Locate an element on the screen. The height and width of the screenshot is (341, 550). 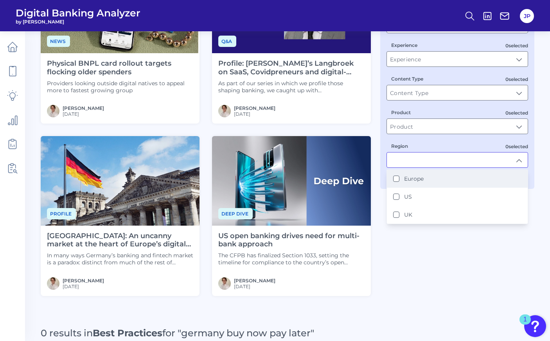
img: maheshkumar-painam-HF-lFqdOMF8-unsplash-1366x768.jpg is located at coordinates (120, 181).